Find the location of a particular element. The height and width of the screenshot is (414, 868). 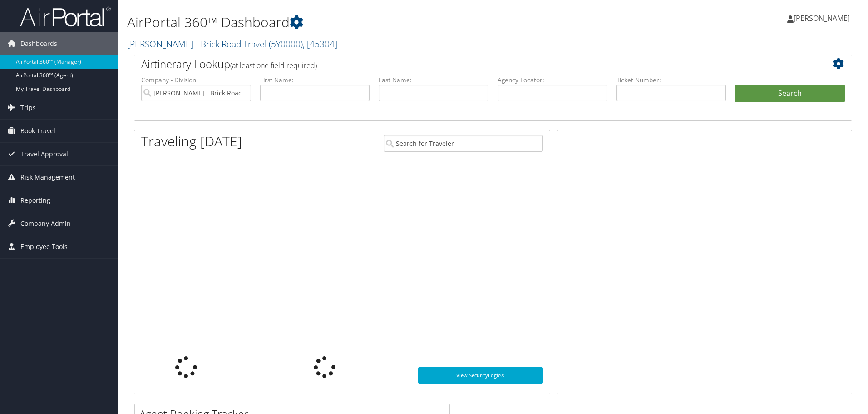

span: Employee Tools is located at coordinates (44, 247).